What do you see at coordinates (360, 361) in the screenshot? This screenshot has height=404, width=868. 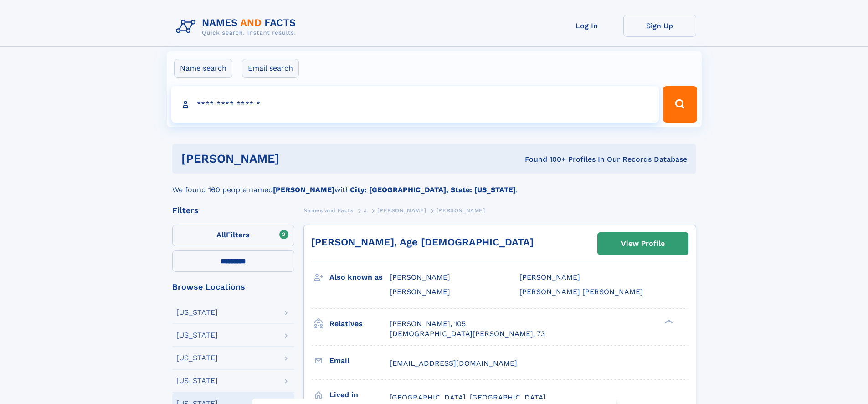 I see `h3: Email` at bounding box center [360, 361].